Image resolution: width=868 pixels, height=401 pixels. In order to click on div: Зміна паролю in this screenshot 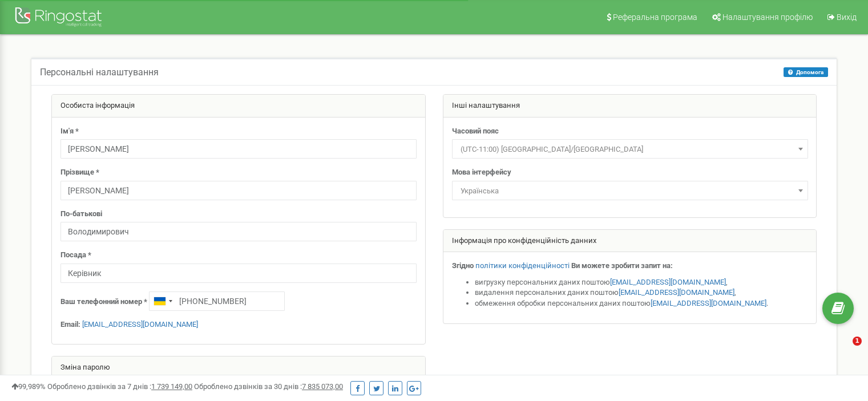, I will do `click(239, 368)`.